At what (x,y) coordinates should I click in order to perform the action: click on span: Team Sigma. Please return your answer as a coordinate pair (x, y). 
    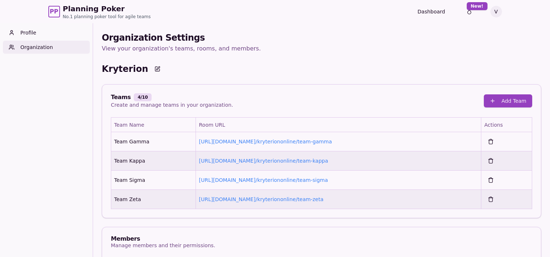
    Looking at the image, I should click on (129, 180).